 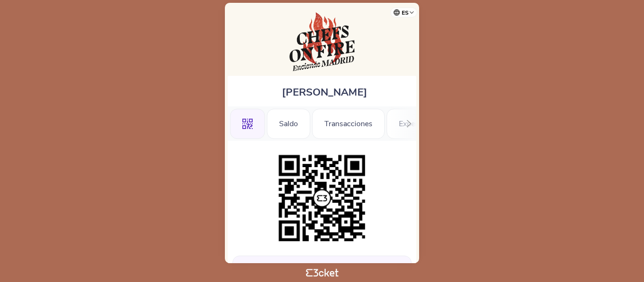 I want to click on div: Transacciones, so click(x=349, y=124).